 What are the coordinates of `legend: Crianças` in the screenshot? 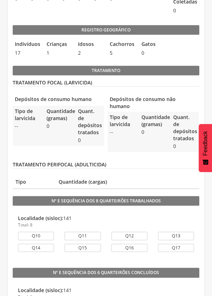 It's located at (59, 45).